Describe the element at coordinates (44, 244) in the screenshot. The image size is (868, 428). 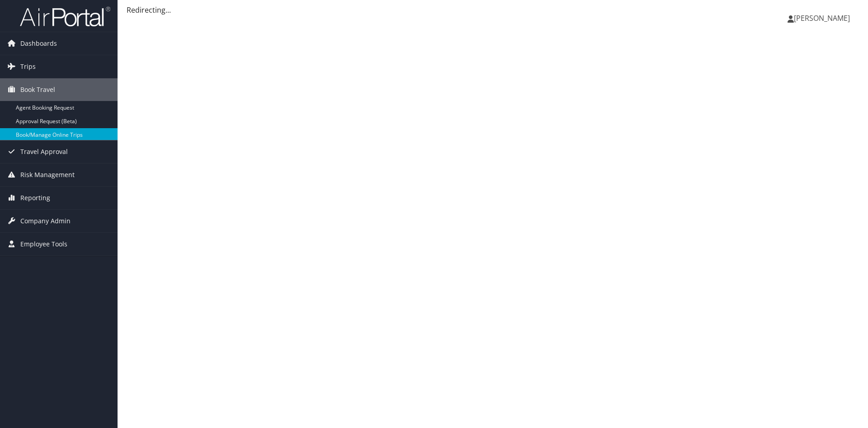
I see `span: Employee Tools` at that location.